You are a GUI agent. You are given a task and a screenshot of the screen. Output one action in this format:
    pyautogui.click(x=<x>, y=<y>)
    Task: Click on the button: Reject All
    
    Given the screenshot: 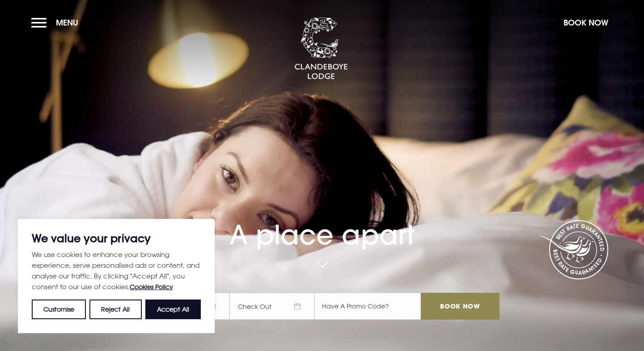 What is the action you would take?
    pyautogui.click(x=115, y=310)
    